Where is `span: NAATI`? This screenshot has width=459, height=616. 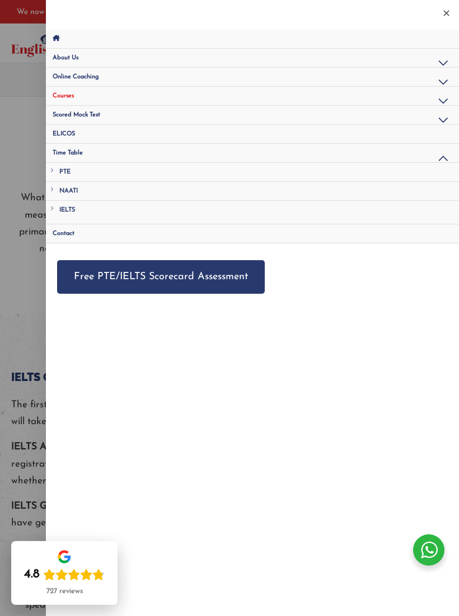 span: NAATI is located at coordinates (68, 191).